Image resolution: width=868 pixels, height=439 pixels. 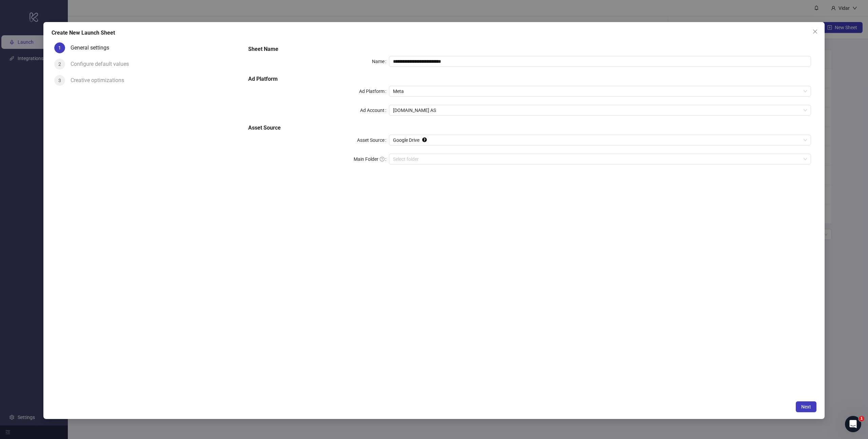 I want to click on label: Name, so click(x=380, y=61).